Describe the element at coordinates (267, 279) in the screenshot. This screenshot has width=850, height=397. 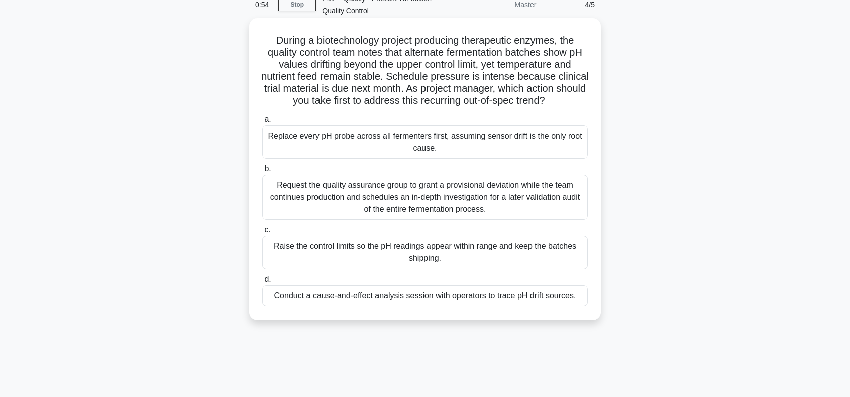
I see `span: d.` at that location.